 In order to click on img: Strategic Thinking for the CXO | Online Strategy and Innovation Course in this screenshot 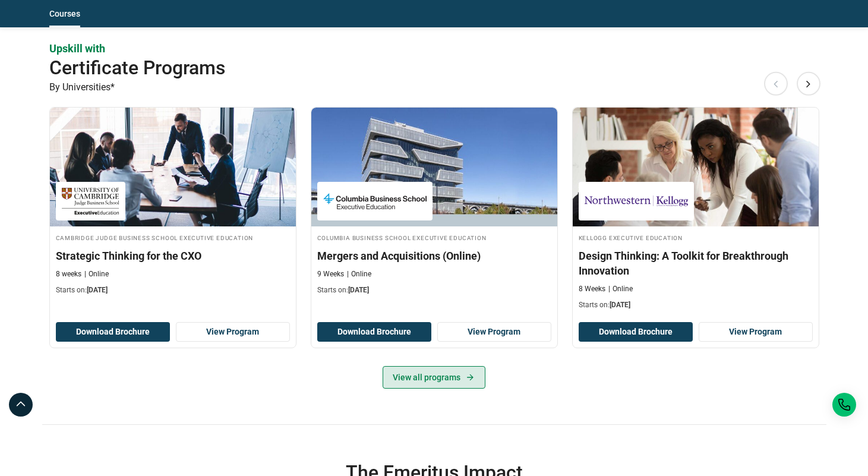, I will do `click(173, 167)`.